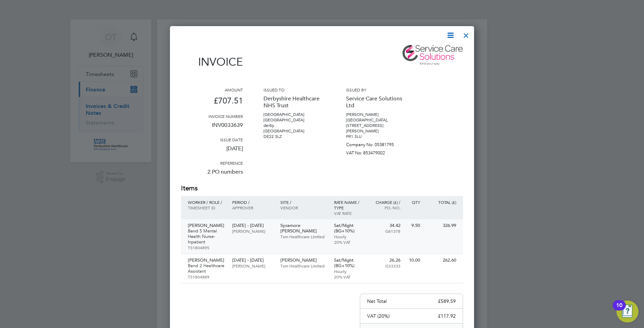 Image resolution: width=644 pixels, height=328 pixels. Describe the element at coordinates (206, 237) in the screenshot. I see `p: Band 5 Mental Health Nurse-Inpatient` at that location.